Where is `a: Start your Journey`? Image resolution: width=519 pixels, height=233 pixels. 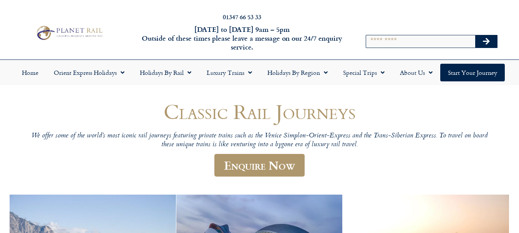 a: Start your Journey is located at coordinates (473, 73).